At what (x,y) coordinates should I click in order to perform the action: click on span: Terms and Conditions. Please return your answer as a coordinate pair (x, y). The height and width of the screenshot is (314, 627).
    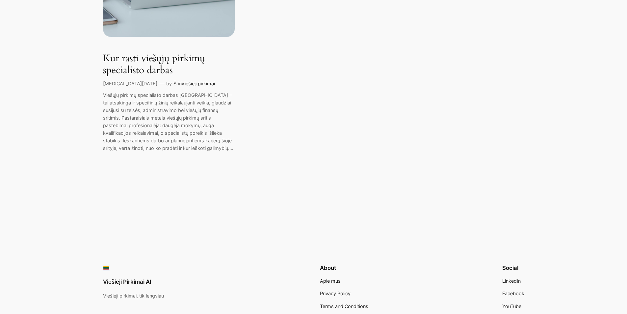
    Looking at the image, I should click on (344, 306).